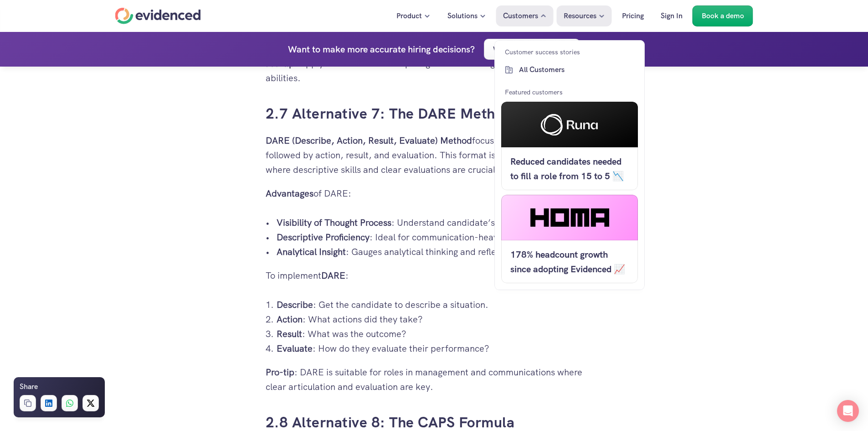 This screenshot has height=431, width=868. What do you see at coordinates (440, 238) in the screenshot?
I see `p: : Ideal for communication-heavy roles.` at bounding box center [440, 238].